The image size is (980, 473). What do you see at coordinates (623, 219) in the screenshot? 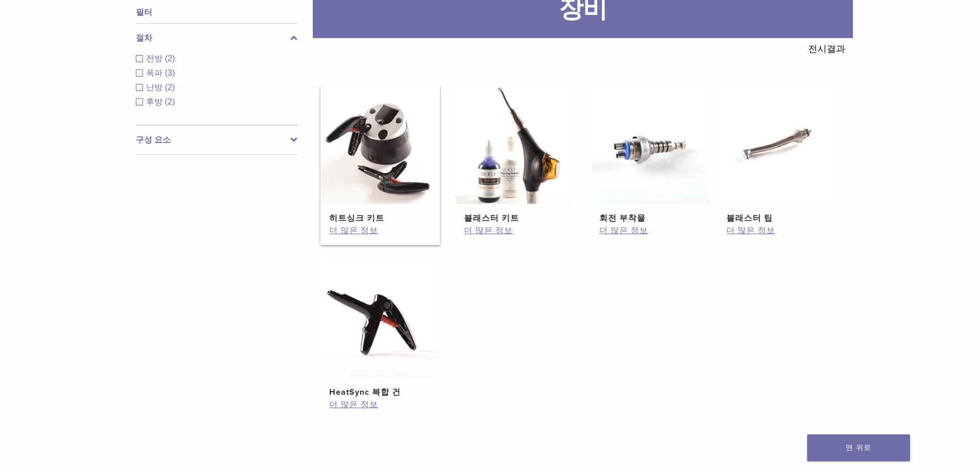
I see `font: 회전 부착물` at bounding box center [623, 219].